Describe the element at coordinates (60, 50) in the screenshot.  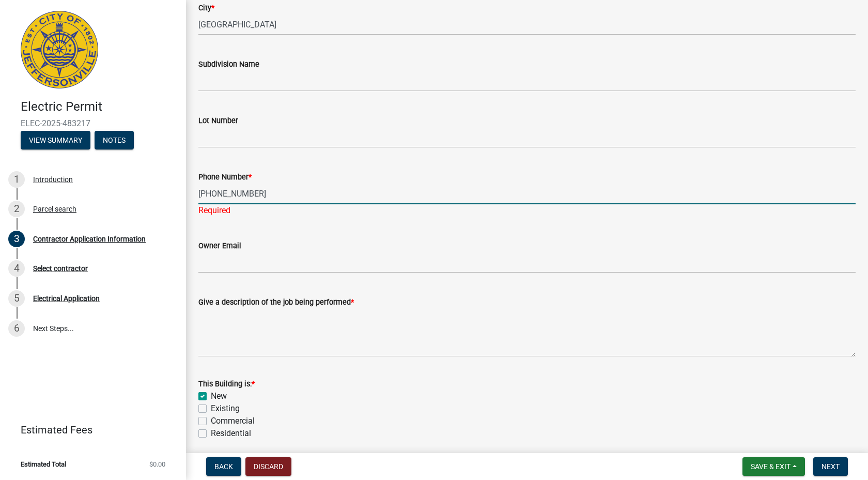
I see `img: City of Jeffersonville, Indiana` at that location.